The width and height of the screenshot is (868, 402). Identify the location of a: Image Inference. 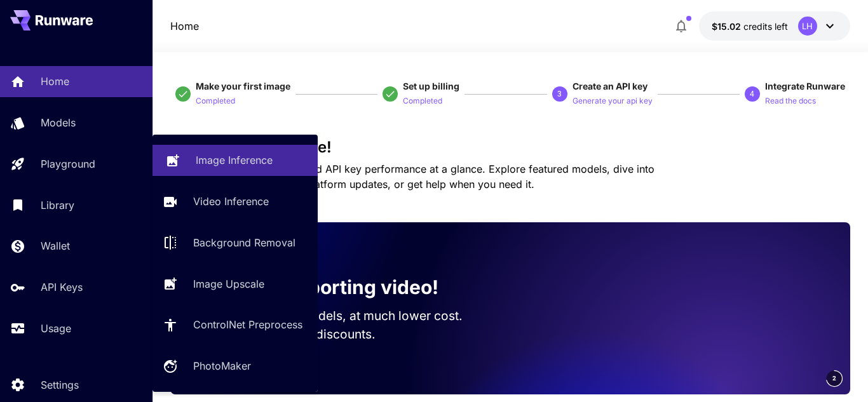
(235, 160).